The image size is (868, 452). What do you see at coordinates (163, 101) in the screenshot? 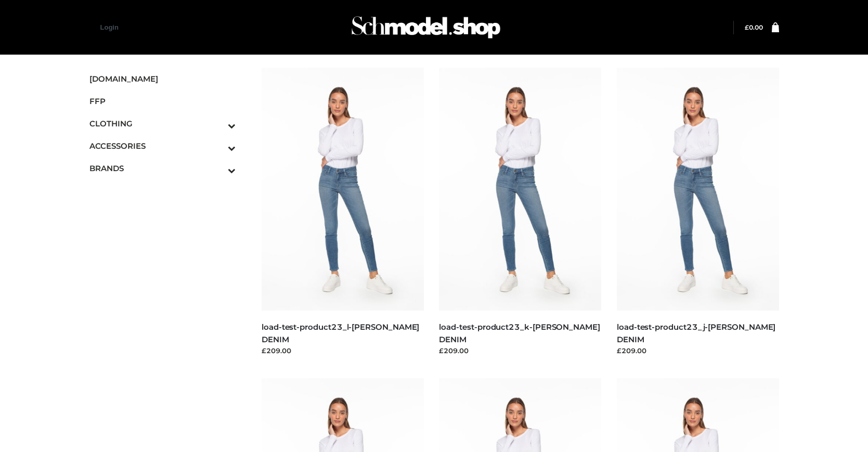
I see `span: FFP` at bounding box center [163, 101].